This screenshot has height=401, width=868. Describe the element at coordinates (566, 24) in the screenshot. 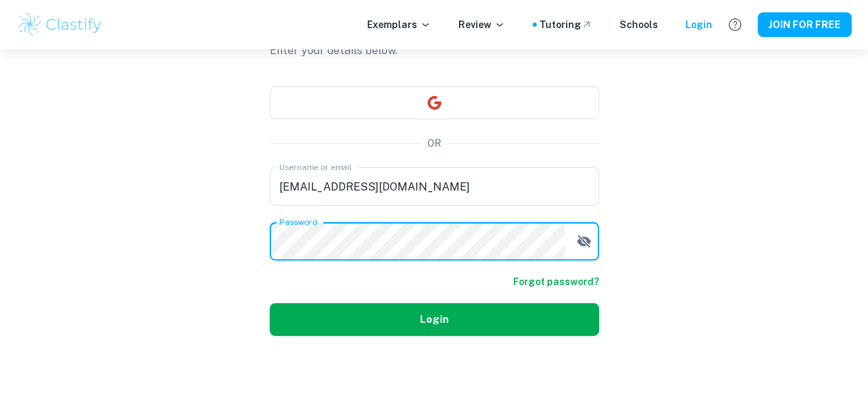

I see `a: Tutoring` at that location.